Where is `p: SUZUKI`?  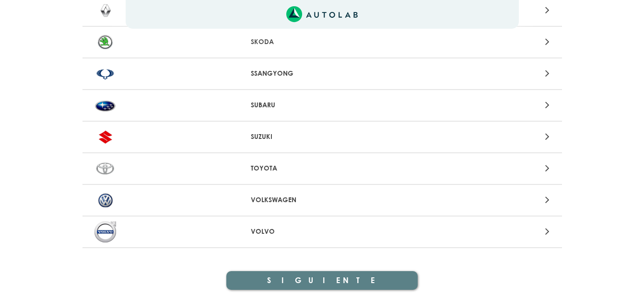
p: SUZUKI is located at coordinates (322, 136).